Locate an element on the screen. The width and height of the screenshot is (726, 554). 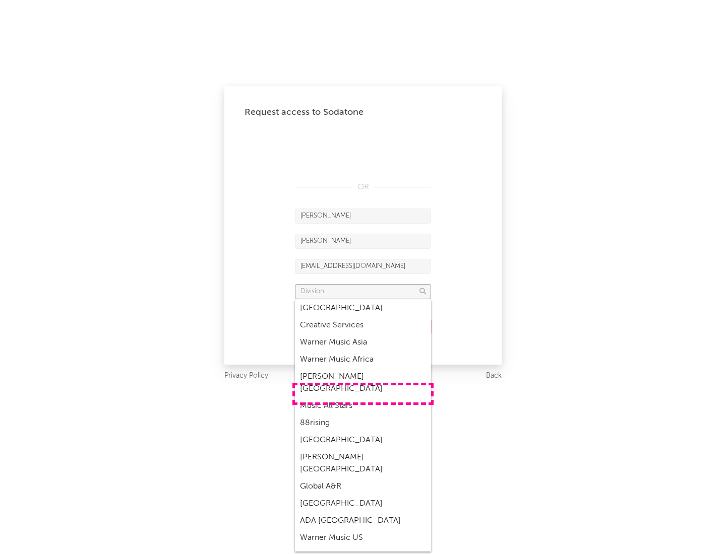
input: First Name is located at coordinates (363, 216).